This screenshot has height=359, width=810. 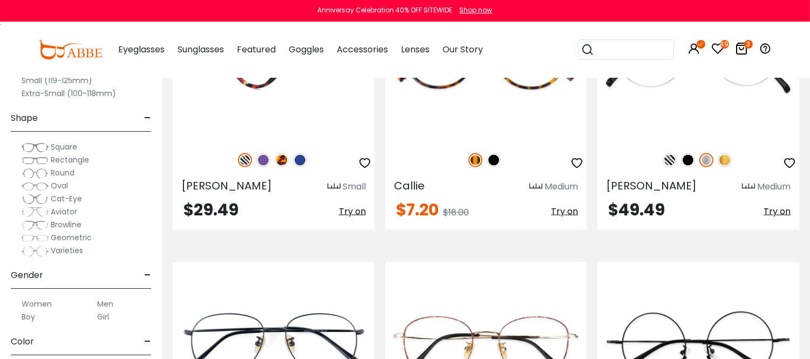 I want to click on span: Shape, so click(x=24, y=118).